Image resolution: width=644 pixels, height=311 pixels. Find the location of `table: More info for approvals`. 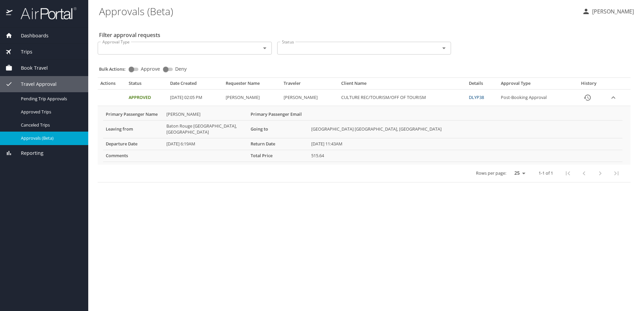

table: More info for approvals is located at coordinates (363, 135).